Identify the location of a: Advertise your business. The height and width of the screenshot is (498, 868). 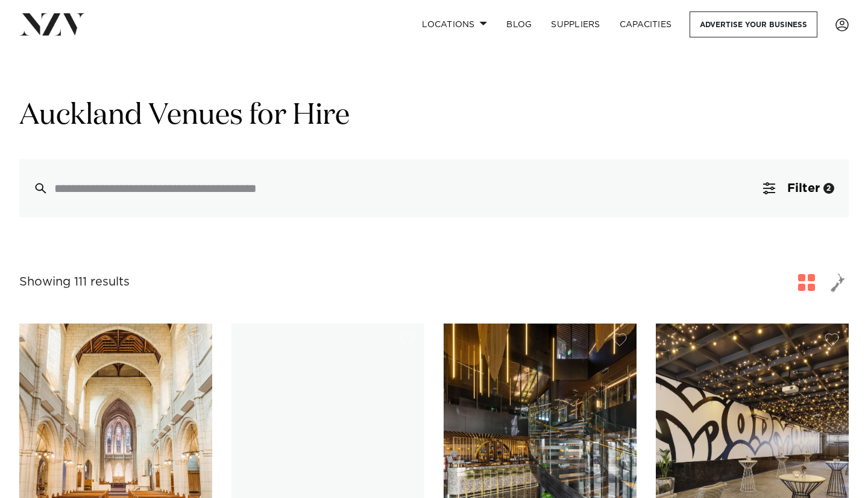
(754, 24).